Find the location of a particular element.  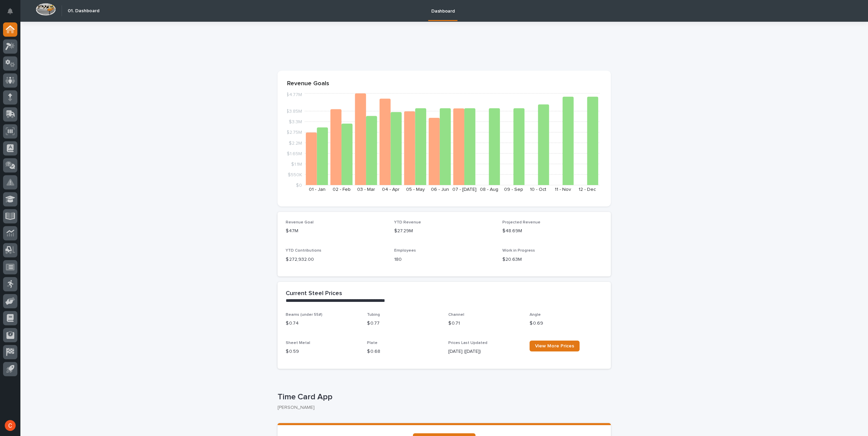

text: 01 - Jan is located at coordinates (317, 189).